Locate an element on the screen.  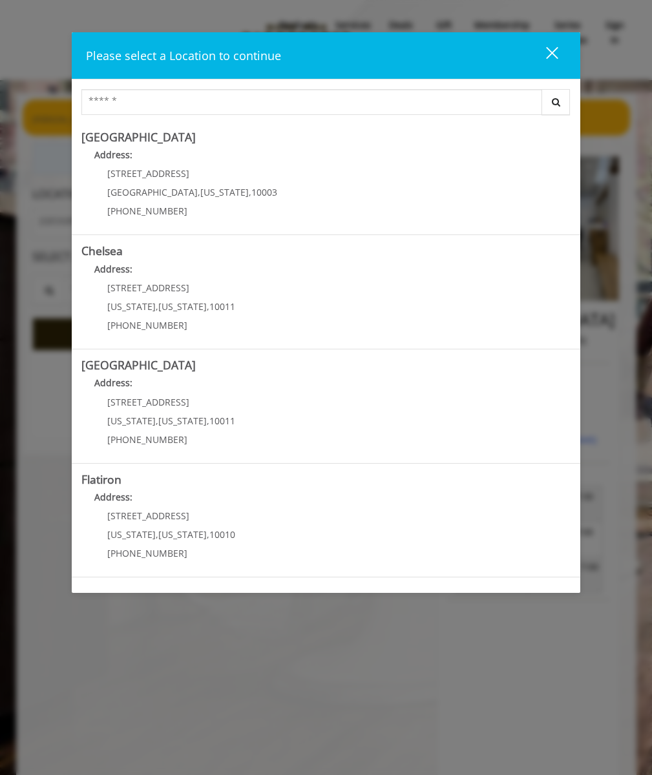
input: Search Center is located at coordinates (311, 102).